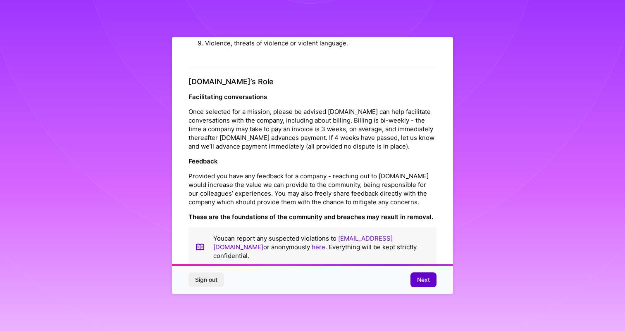 The width and height of the screenshot is (625, 331). What do you see at coordinates (206, 280) in the screenshot?
I see `span: Sign out` at bounding box center [206, 280].